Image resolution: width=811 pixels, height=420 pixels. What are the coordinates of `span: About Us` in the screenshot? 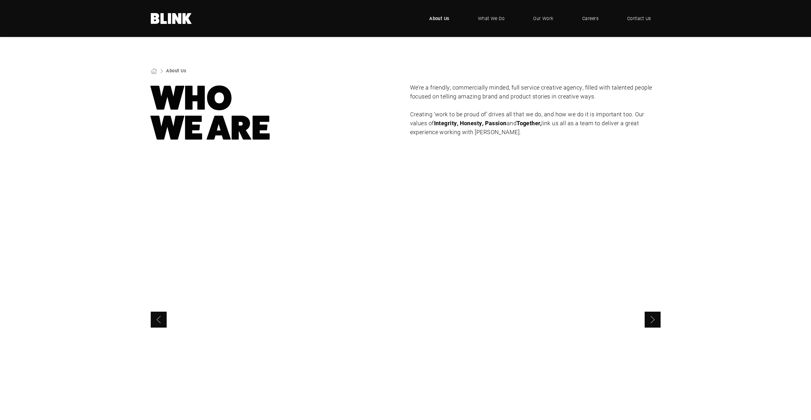 It's located at (439, 18).